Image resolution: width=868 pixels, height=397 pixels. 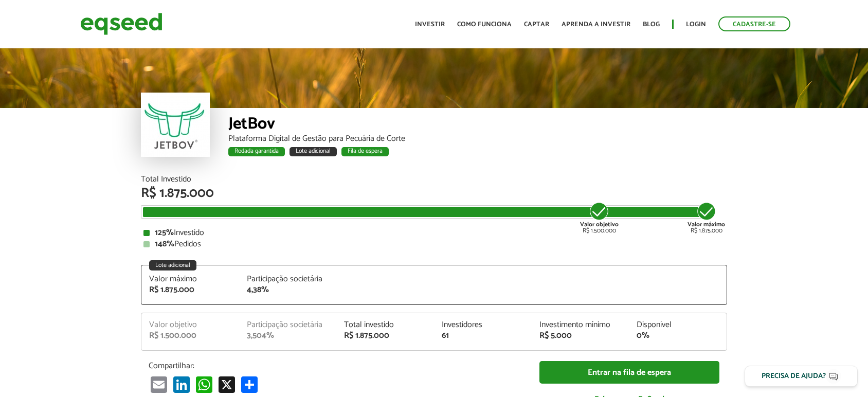 What do you see at coordinates (190, 279) in the screenshot?
I see `div: Valor máximo` at bounding box center [190, 279].